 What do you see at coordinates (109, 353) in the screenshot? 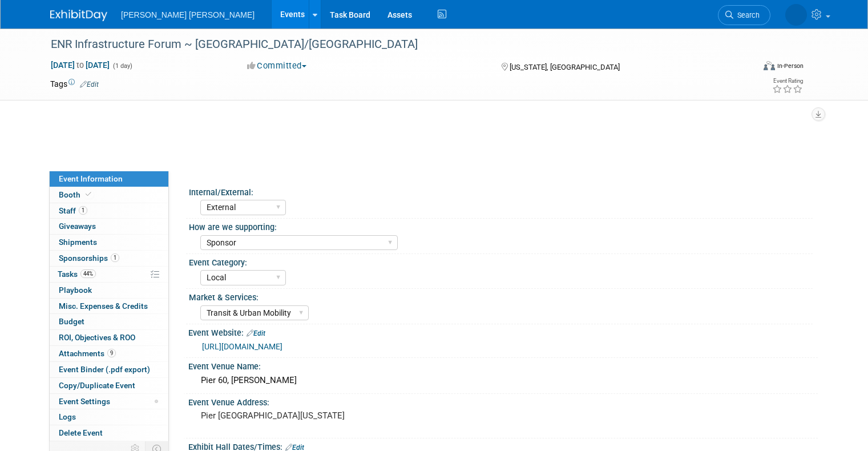
I see `a: Attachments9` at bounding box center [109, 353].